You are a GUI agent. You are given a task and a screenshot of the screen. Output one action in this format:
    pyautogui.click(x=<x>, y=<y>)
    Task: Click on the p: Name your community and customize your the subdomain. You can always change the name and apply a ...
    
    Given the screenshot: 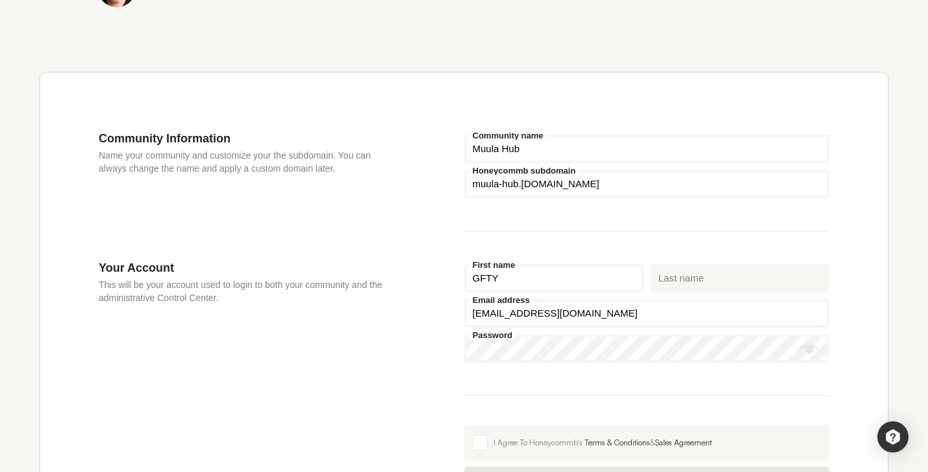 What is the action you would take?
    pyautogui.click(x=242, y=162)
    